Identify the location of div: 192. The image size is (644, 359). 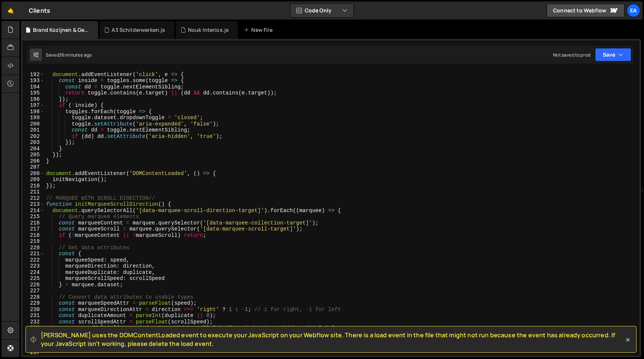
(33, 74).